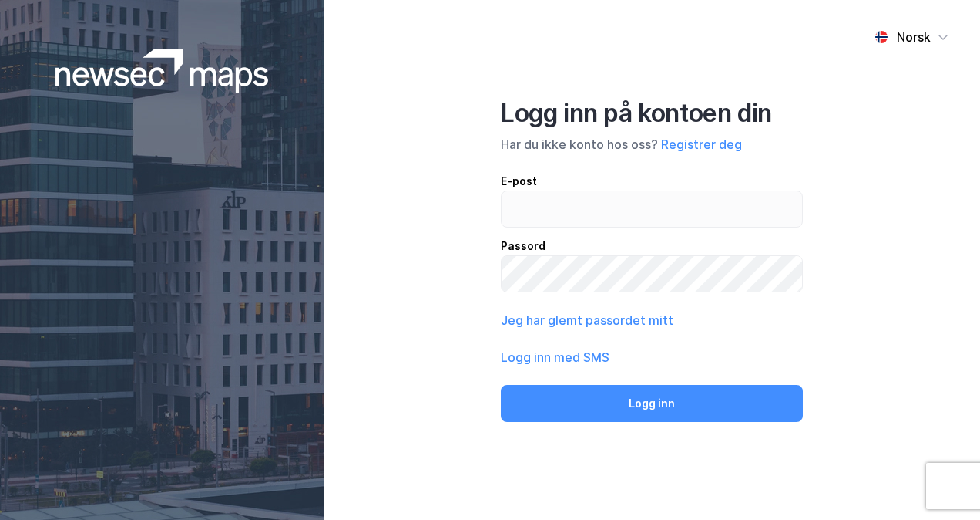 This screenshot has width=980, height=520. I want to click on div: Har du ikke konto hos oss?, so click(652, 144).